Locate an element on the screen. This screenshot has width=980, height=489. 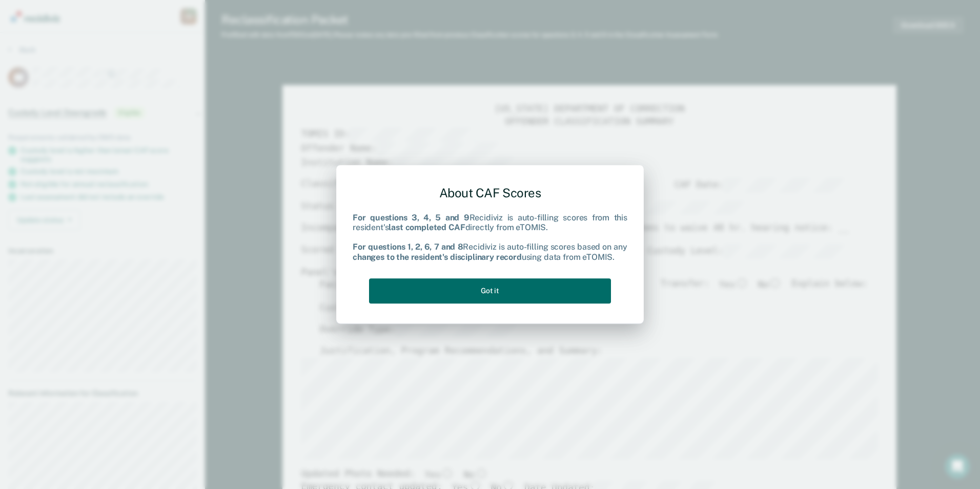
button: Got it is located at coordinates (490, 291).